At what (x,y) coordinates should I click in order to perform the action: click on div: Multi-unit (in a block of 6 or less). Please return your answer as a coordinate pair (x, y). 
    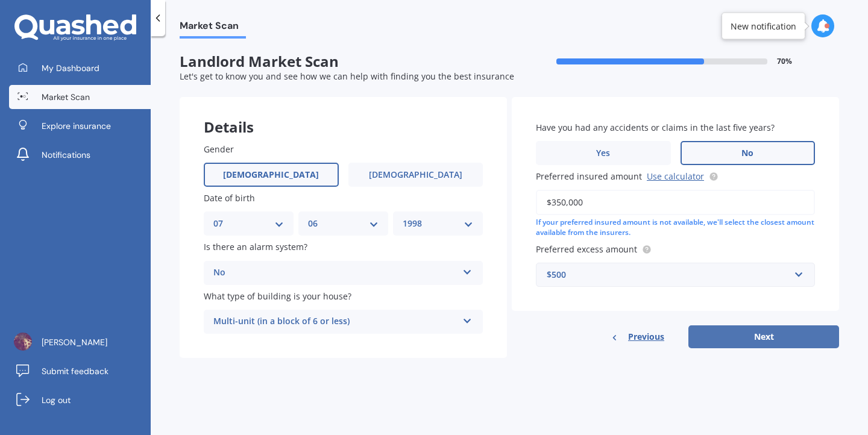
    Looking at the image, I should click on (335, 322).